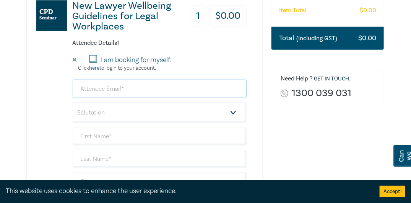 This screenshot has width=411, height=203. Describe the element at coordinates (95, 68) in the screenshot. I see `a: here` at that location.